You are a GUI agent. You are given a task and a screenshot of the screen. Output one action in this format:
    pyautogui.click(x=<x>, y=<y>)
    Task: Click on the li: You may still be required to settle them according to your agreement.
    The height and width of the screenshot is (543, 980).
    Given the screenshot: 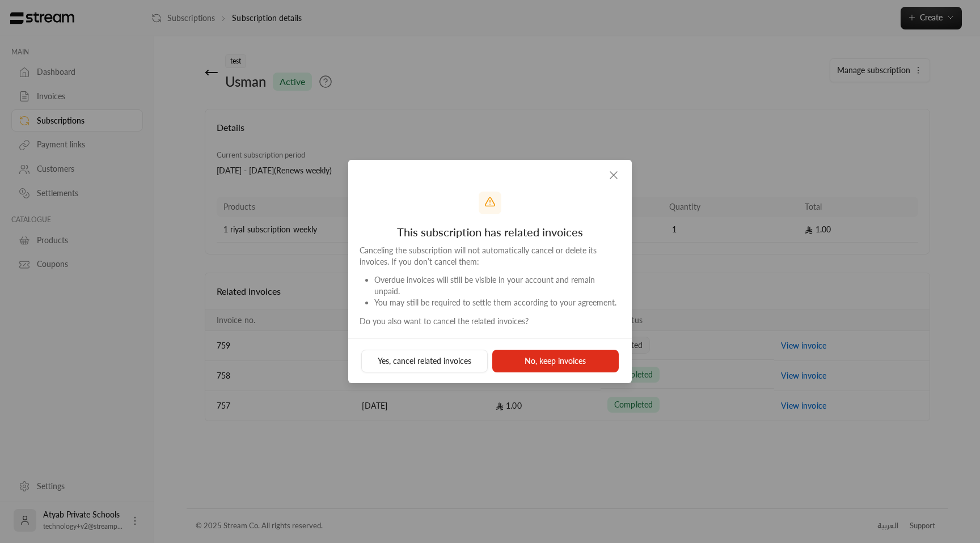 What is the action you would take?
    pyautogui.click(x=497, y=303)
    